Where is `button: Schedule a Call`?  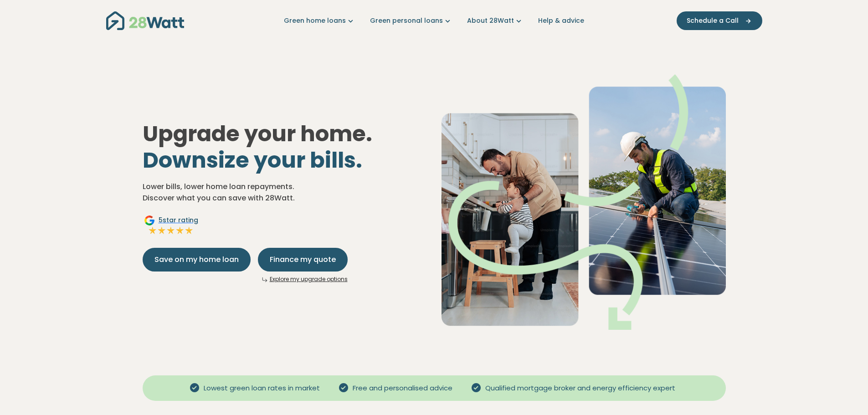 button: Schedule a Call is located at coordinates (719, 21).